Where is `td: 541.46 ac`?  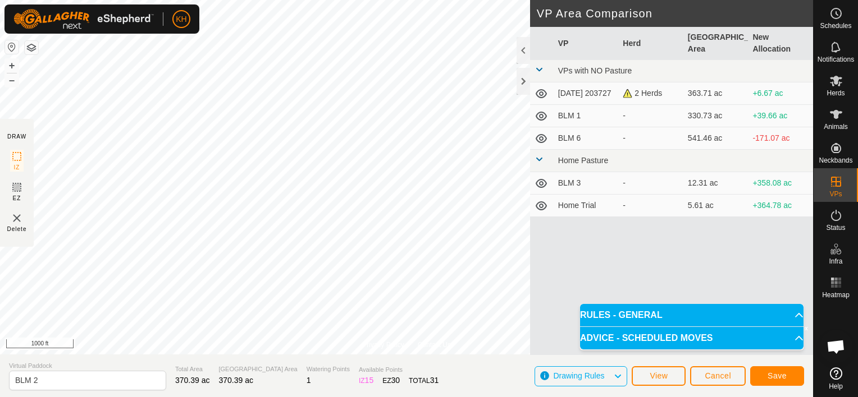
td: 541.46 ac is located at coordinates (716, 139).